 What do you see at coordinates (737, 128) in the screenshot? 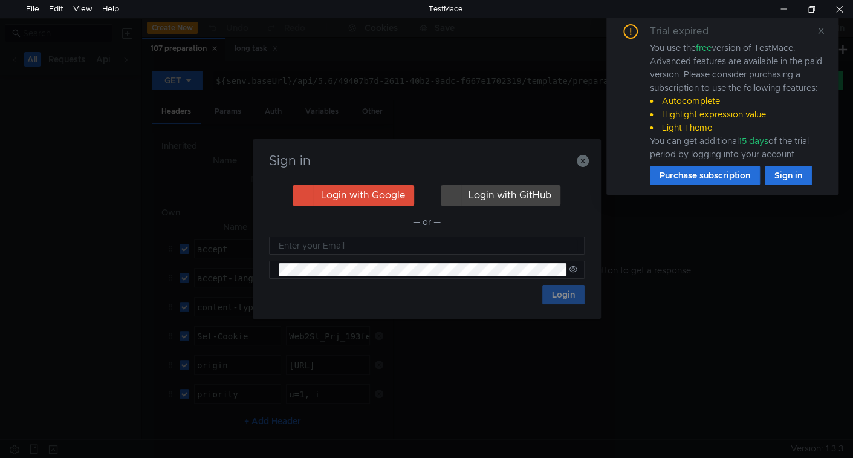
I see `li: Light Theme` at bounding box center [737, 128].